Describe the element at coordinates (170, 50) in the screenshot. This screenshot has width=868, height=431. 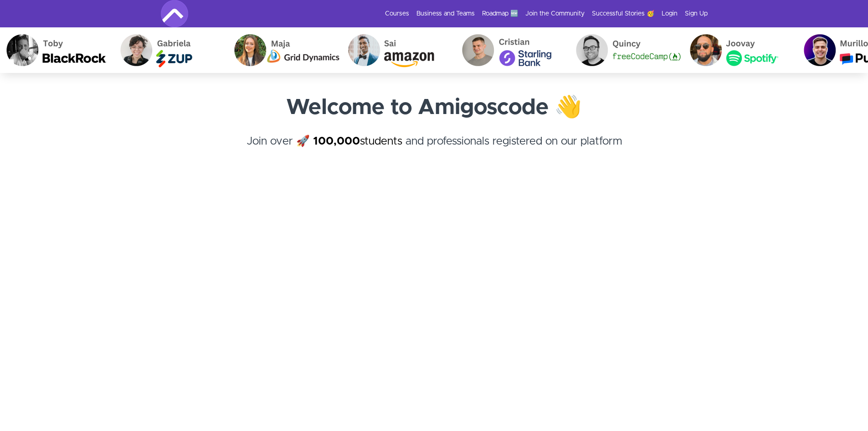
I see `img: Gabriela` at that location.